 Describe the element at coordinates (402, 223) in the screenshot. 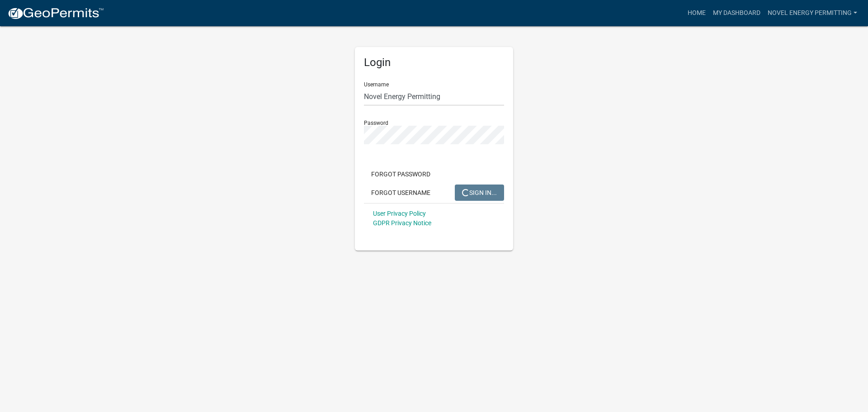

I see `a: GDPR Privacy Notice` at that location.